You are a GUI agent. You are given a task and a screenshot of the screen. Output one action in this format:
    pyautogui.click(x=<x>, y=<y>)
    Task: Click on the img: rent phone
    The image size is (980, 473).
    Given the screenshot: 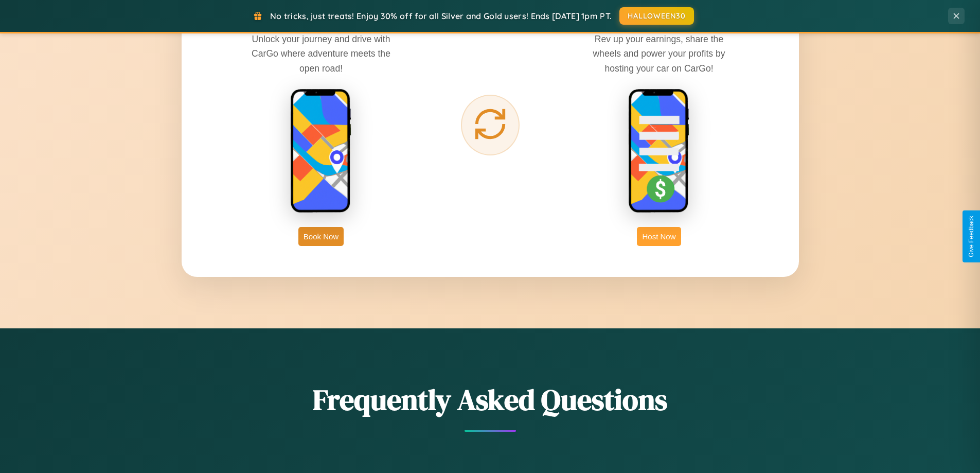 What is the action you would take?
    pyautogui.click(x=321, y=151)
    